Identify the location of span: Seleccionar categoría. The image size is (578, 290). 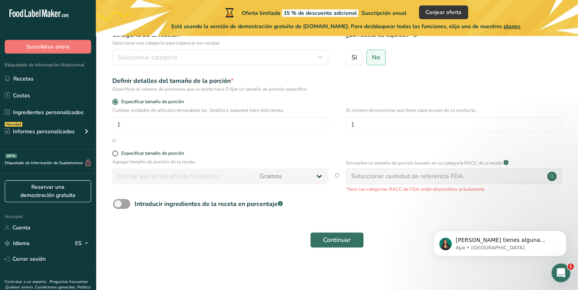
(147, 57).